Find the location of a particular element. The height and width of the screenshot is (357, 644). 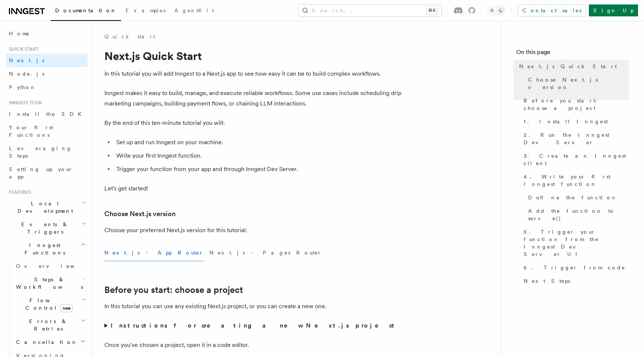

p: In this tutorial you will add Inngest to a Next.js app to see how easy it can be to build complex... is located at coordinates (253, 74).